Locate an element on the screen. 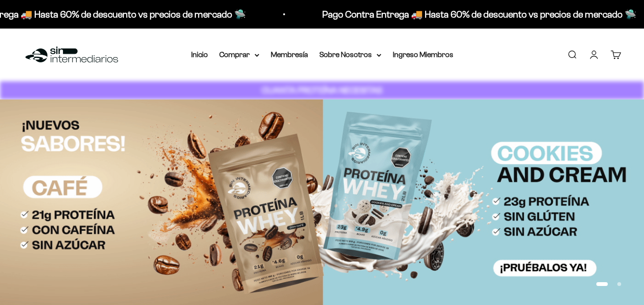 This screenshot has width=644, height=305. strong: CUANTA PROTEÍNA NECESITAS is located at coordinates (322, 90).